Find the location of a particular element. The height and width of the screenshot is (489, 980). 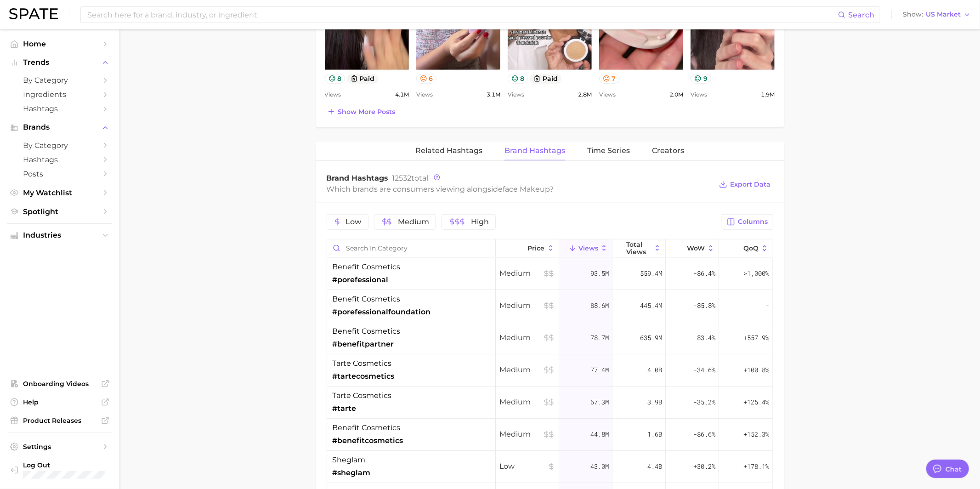

span: +178.1% is located at coordinates (757, 466).